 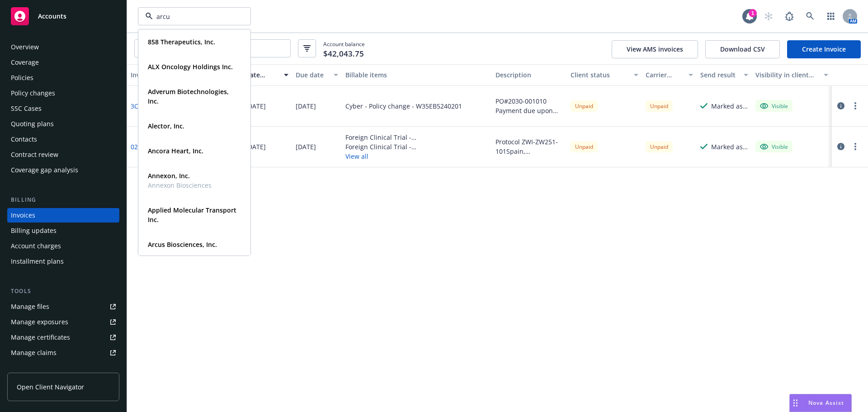 I want to click on a: Switch app, so click(x=831, y=17).